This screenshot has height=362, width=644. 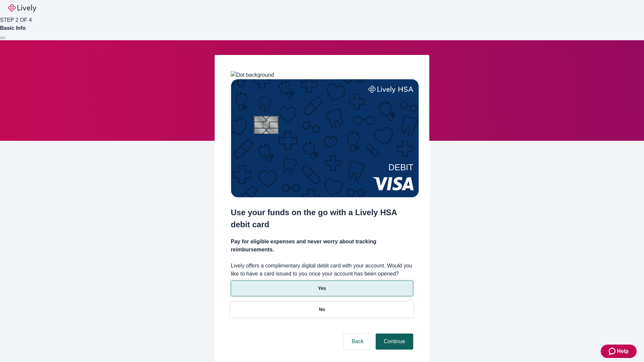 What do you see at coordinates (322, 270) in the screenshot?
I see `label: Lively offers a complimentary digital debit card with your account. Would you like to have a card...` at bounding box center [322, 270].